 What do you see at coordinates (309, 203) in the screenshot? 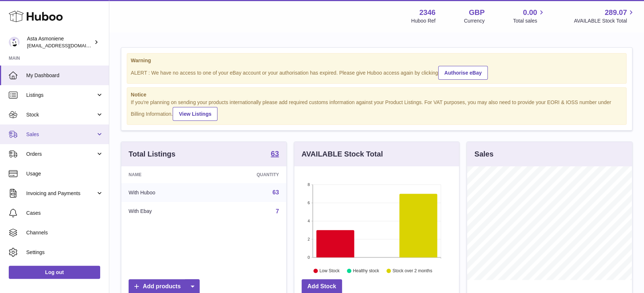
I see `text: 6` at bounding box center [309, 203].